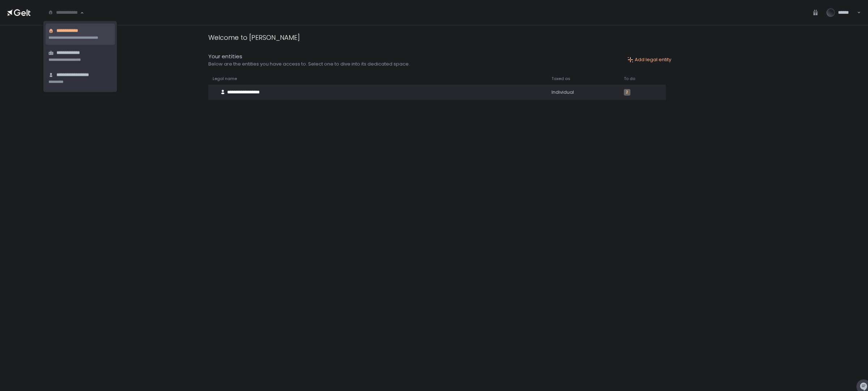 The image size is (868, 391). What do you see at coordinates (627, 92) in the screenshot?
I see `span: 2` at bounding box center [627, 92].